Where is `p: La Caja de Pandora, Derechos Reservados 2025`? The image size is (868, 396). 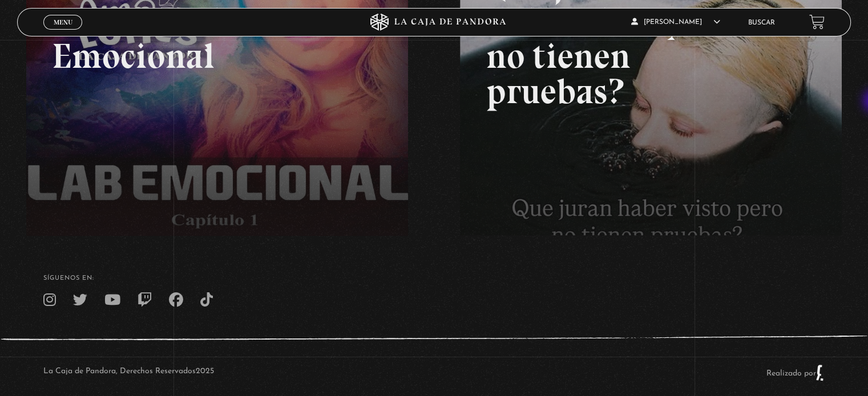 p: La Caja de Pandora, Derechos Reservados 2025 is located at coordinates (128, 372).